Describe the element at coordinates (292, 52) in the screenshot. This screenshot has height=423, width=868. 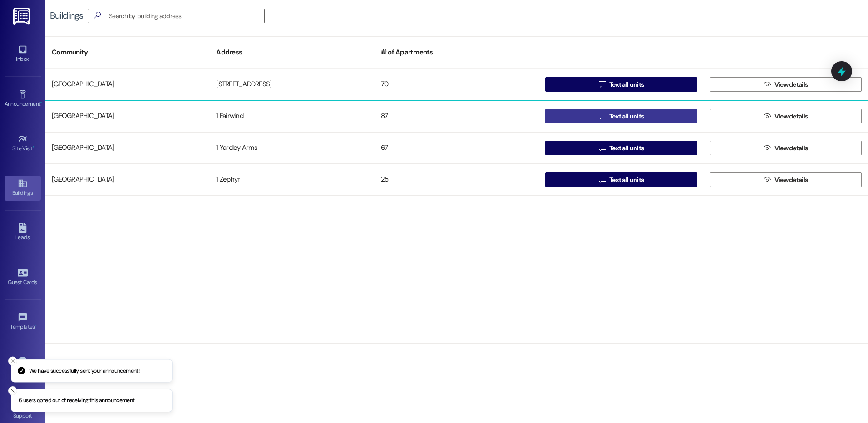
I see `div: Address` at that location.